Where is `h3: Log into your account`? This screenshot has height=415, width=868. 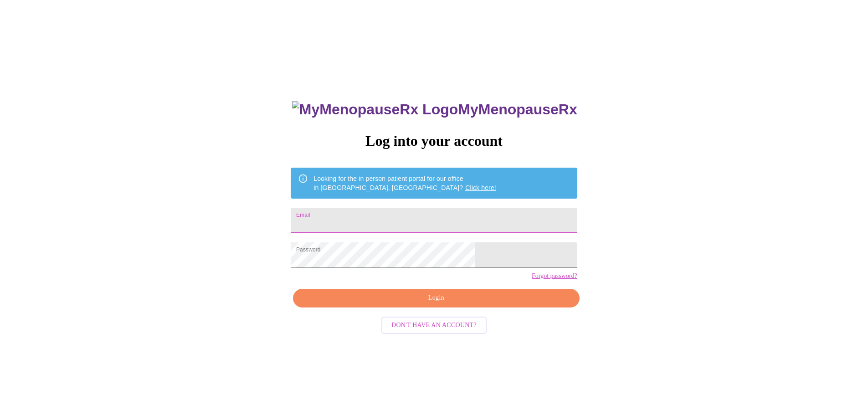
h3: Log into your account is located at coordinates (433, 141).